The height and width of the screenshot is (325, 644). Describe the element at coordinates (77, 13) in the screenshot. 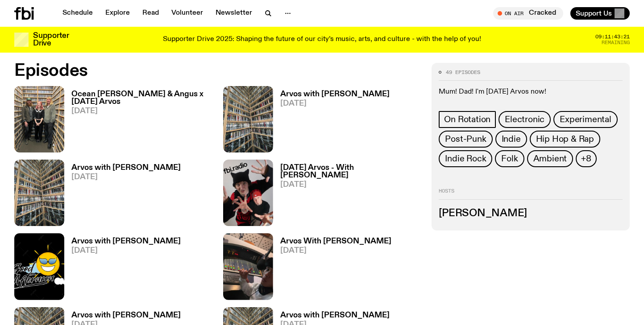

I see `a: Schedule` at that location.